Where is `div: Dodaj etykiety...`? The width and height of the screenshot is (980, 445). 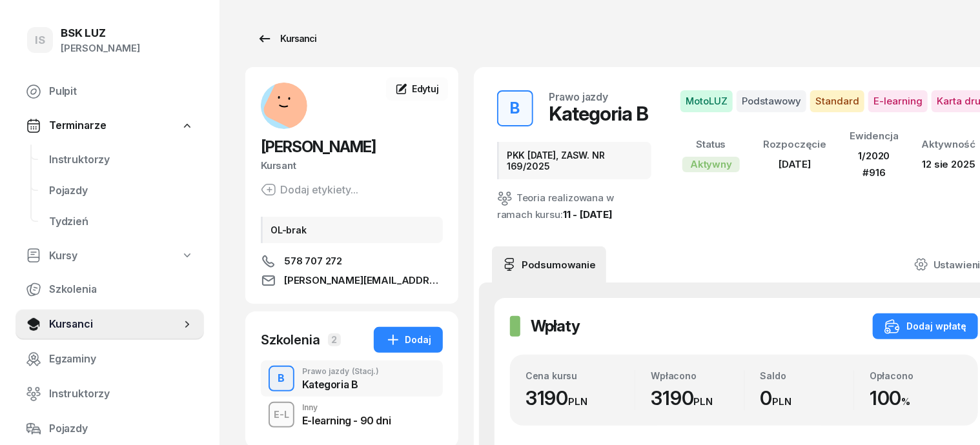 div: Dodaj etykiety... is located at coordinates (309, 190).